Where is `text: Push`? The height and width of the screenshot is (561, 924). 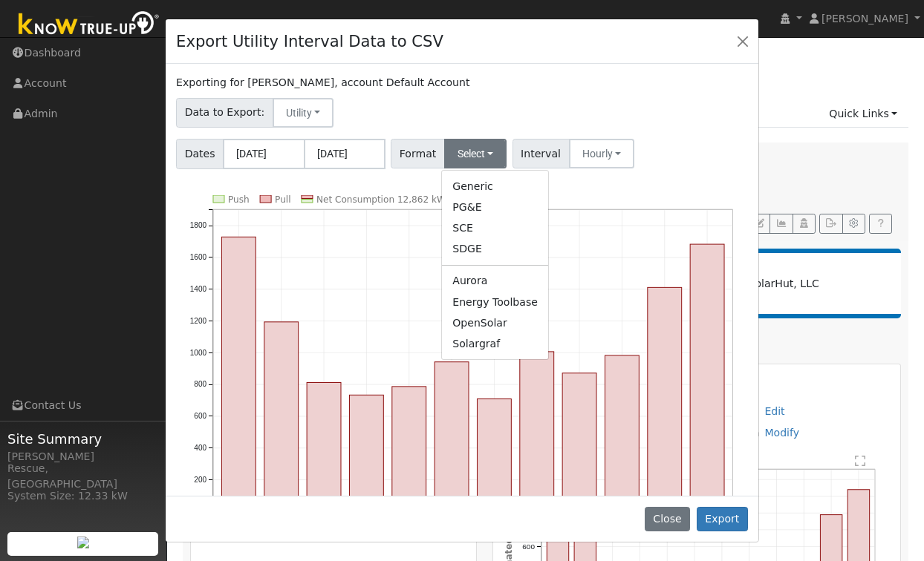
text: Push is located at coordinates (238, 200).